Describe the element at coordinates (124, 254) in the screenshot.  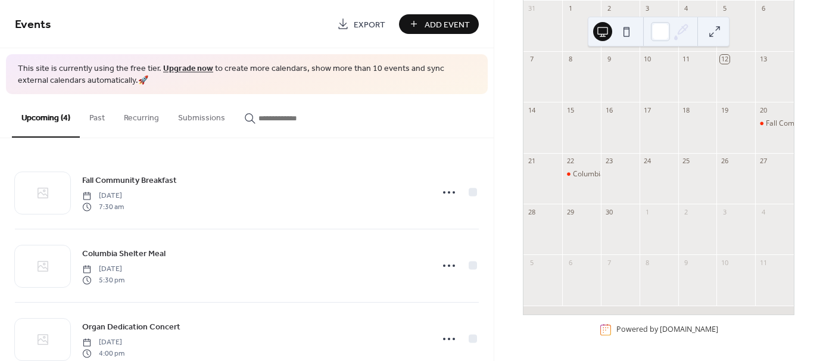
I see `span: Columbia Shelter Meal` at that location.